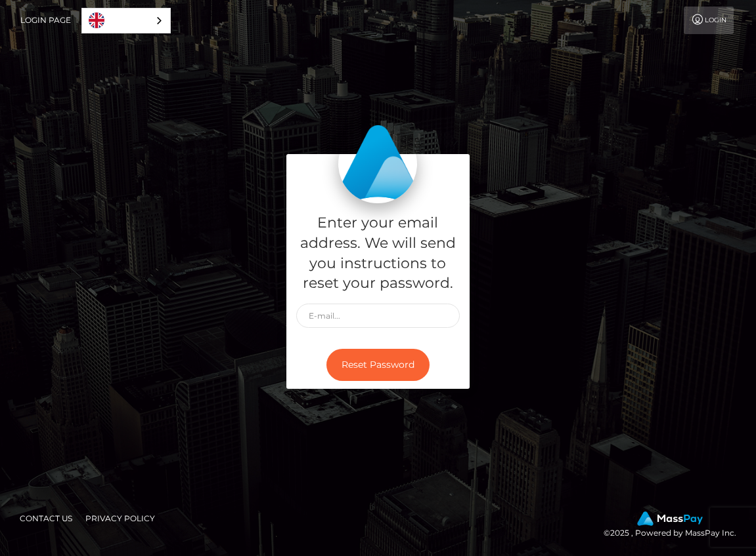 This screenshot has width=756, height=556. I want to click on input: E-mail..., so click(378, 316).